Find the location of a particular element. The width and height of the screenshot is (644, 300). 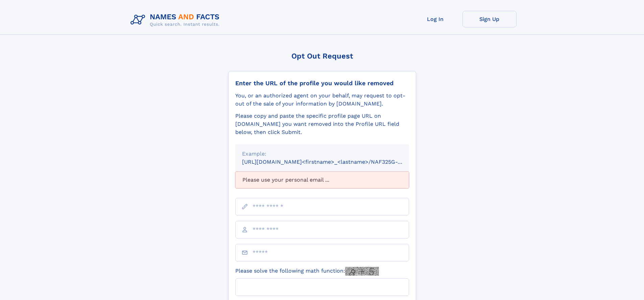

a: Sign Up is located at coordinates (489, 19).